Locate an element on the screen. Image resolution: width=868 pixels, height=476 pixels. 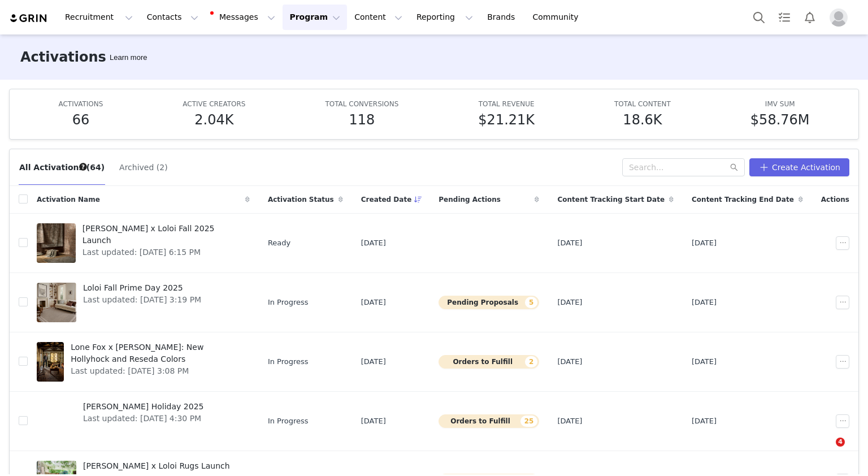
span: ACTIVATIONS is located at coordinates (80, 104).